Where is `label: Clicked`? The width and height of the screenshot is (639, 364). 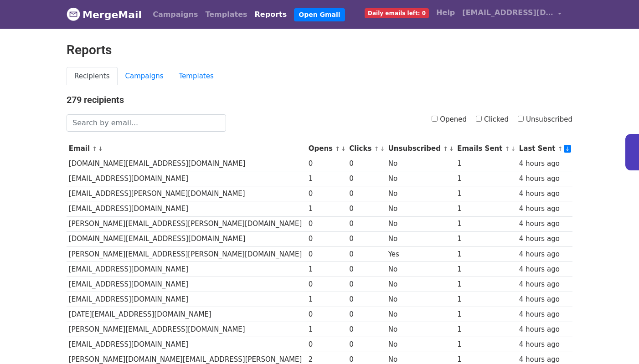 label: Clicked is located at coordinates (492, 120).